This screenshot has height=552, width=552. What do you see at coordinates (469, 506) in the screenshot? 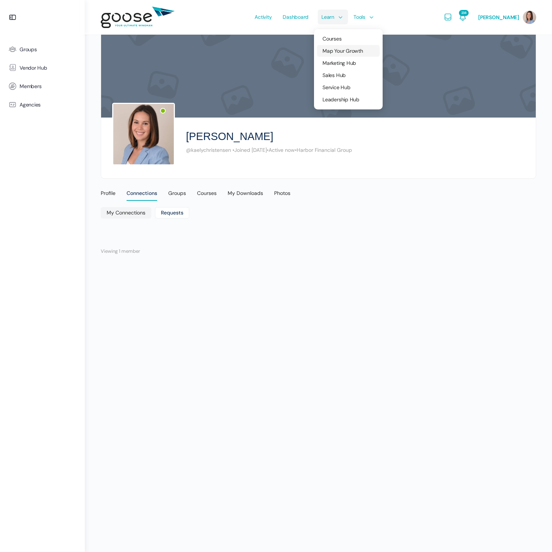
I see `div: Chat Widget` at bounding box center [469, 506].